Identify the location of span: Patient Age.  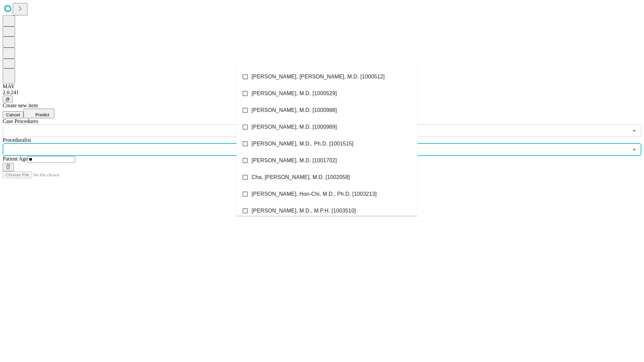
(15, 158).